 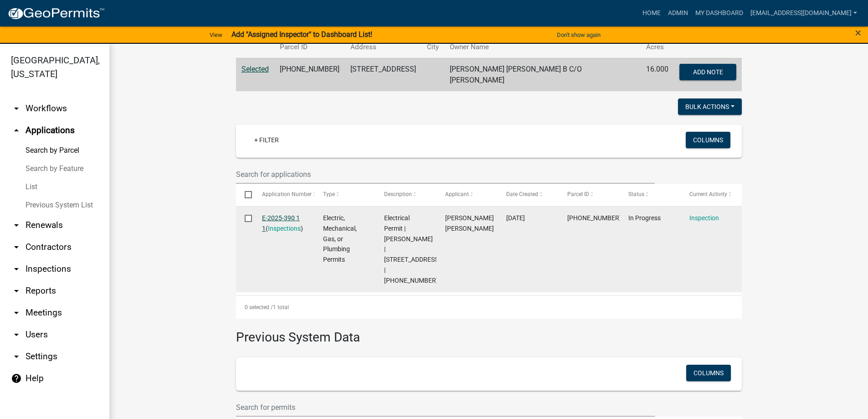 What do you see at coordinates (542, 47) in the screenshot?
I see `th: Owner Name` at bounding box center [542, 47].